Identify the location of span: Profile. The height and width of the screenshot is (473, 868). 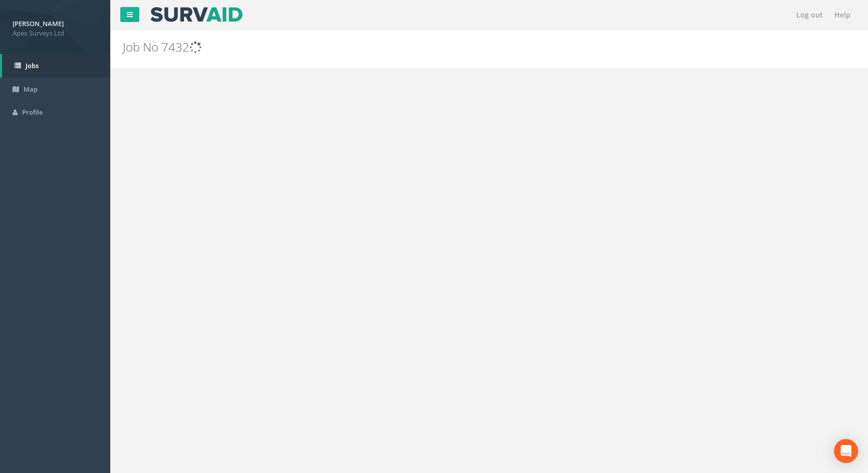
(32, 112).